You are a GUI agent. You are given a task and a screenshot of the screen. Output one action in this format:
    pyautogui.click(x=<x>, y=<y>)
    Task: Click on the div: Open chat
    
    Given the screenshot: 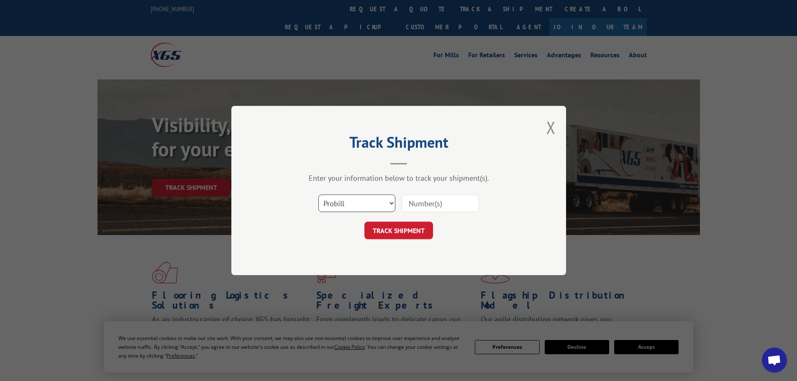 What is the action you would take?
    pyautogui.click(x=774, y=360)
    